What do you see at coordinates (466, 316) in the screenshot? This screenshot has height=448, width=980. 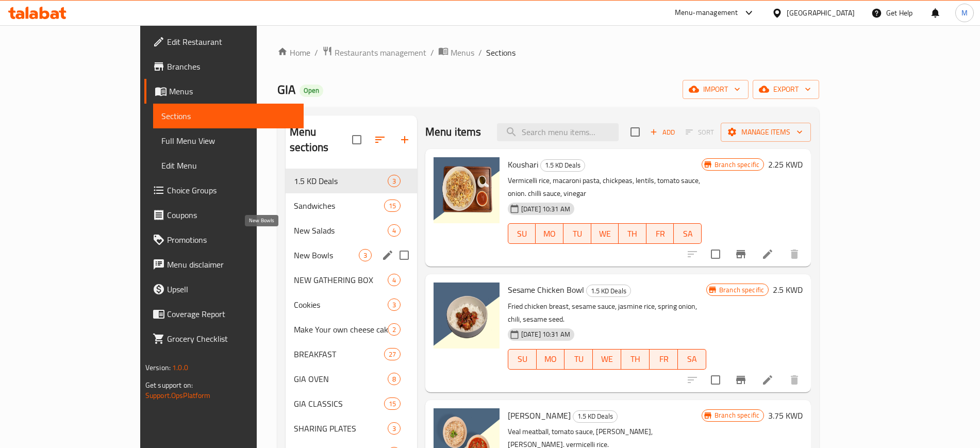 I see `img: Sesame Chicken Bowl` at bounding box center [466, 316].